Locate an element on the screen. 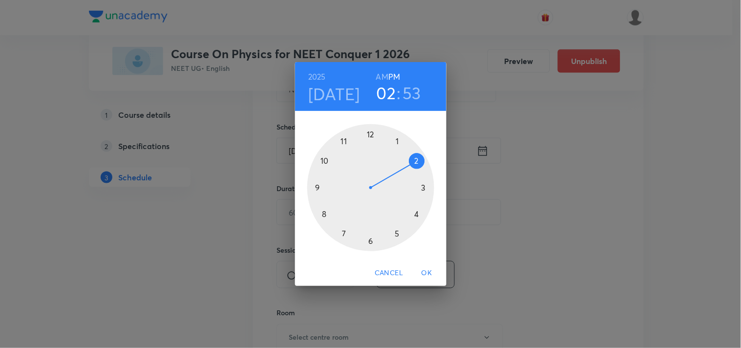  button: AM is located at coordinates (382, 77).